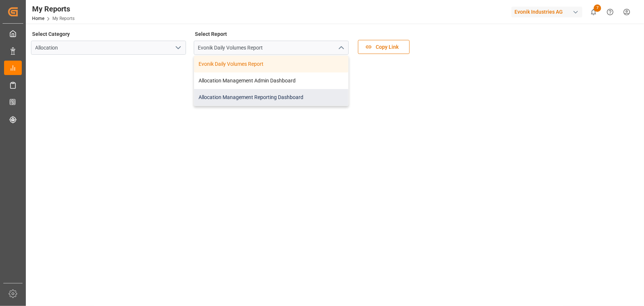  I want to click on div: Allocation Management Admin Dashboard, so click(272, 80).